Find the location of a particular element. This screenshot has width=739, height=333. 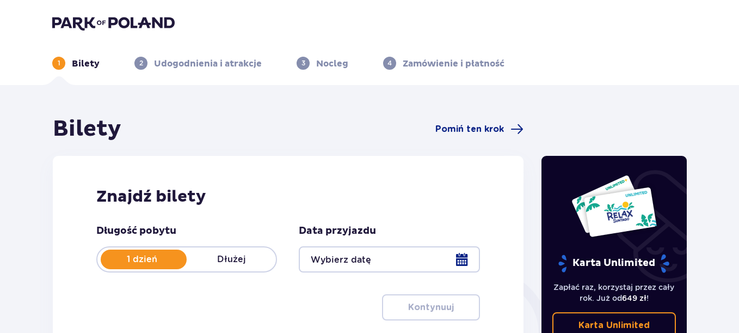

p: Data przyjazdu is located at coordinates (338, 231).